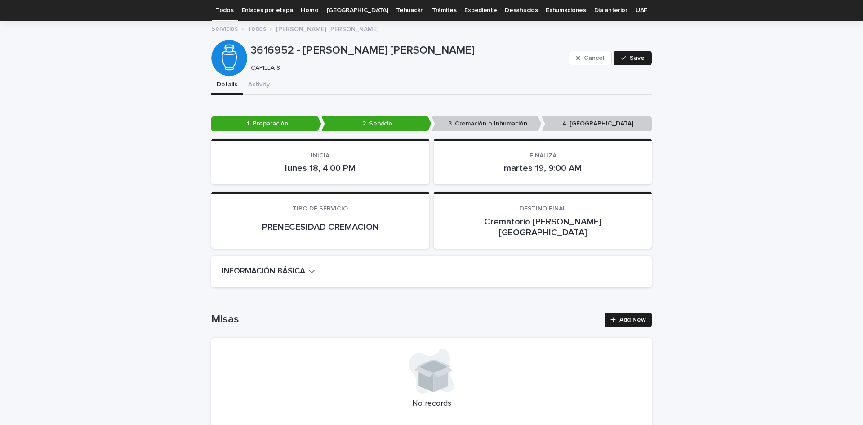  What do you see at coordinates (259, 85) in the screenshot?
I see `button: Activity` at bounding box center [259, 85].